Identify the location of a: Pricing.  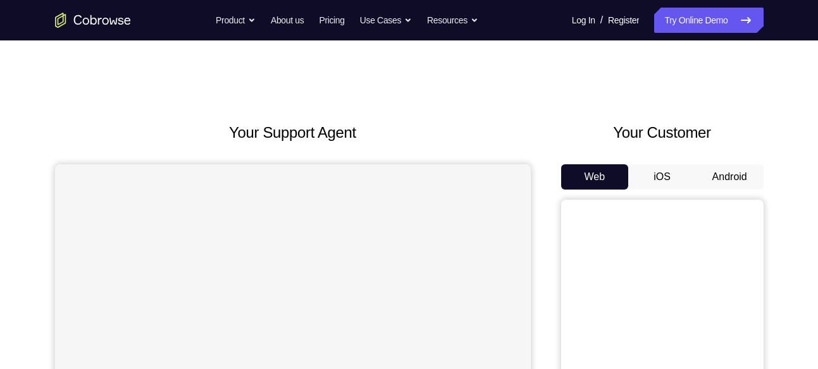
(331, 20).